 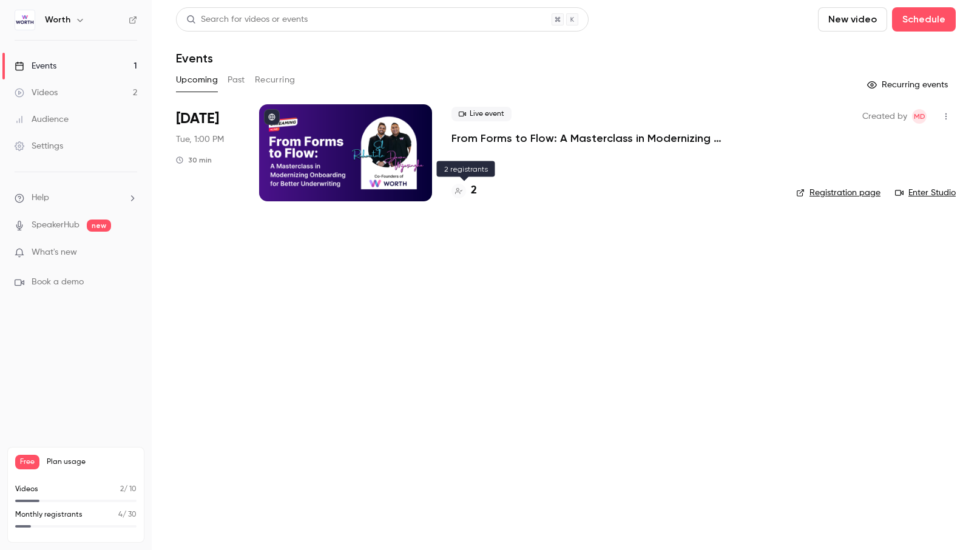 What do you see at coordinates (207, 153) in the screenshot?
I see `div: Sep 23 Tue, 1:00 PM (America/New York)` at bounding box center [207, 153].